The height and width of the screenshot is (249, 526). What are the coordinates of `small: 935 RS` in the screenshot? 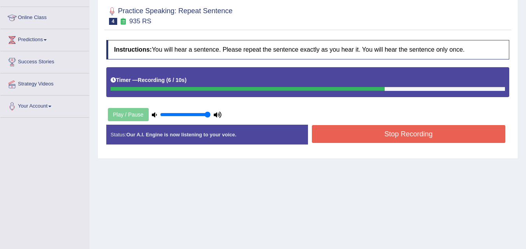 It's located at (140, 21).